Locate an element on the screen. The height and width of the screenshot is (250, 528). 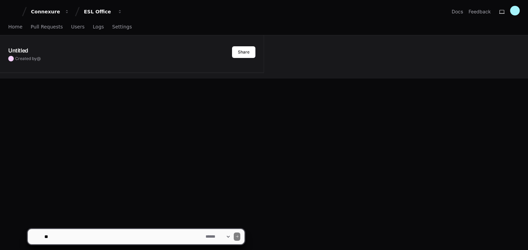
h1: Untitled is located at coordinates (18, 51).